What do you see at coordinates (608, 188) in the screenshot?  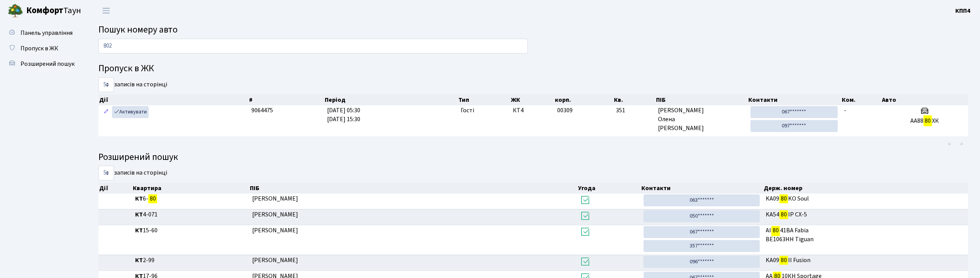 I see `th: Угода` at bounding box center [608, 188].